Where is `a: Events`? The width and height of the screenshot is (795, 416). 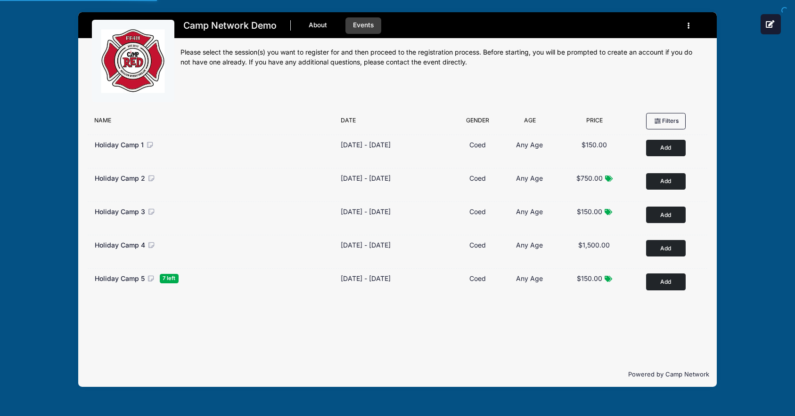
a: Events is located at coordinates (363, 25).